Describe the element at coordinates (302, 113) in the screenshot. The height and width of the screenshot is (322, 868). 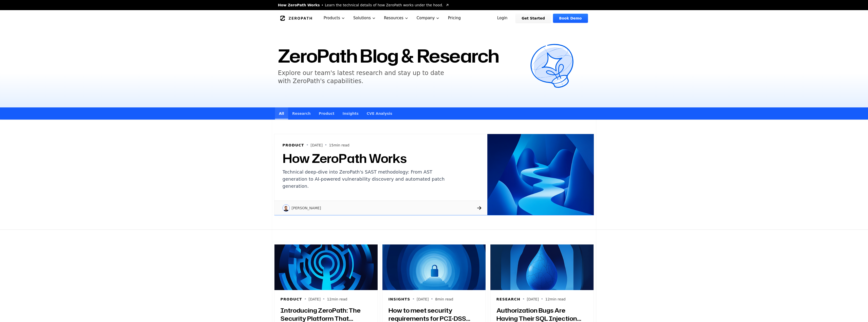
I see `a: Research` at that location.